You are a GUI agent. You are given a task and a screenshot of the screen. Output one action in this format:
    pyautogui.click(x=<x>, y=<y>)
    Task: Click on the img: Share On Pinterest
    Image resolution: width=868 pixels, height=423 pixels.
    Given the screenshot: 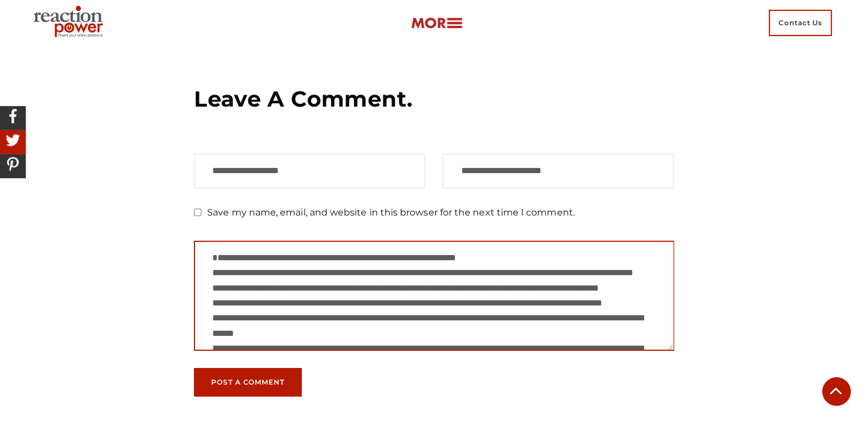 What is the action you would take?
    pyautogui.click(x=13, y=164)
    